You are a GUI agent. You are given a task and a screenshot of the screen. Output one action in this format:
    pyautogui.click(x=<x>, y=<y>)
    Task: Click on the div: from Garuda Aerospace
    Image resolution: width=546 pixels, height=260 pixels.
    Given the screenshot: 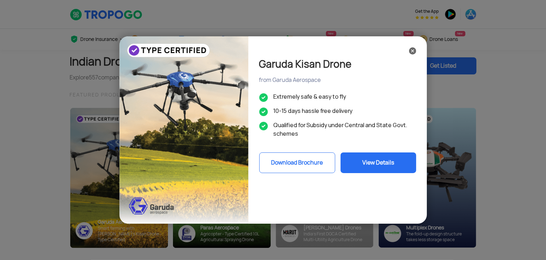 What is the action you would take?
    pyautogui.click(x=338, y=80)
    